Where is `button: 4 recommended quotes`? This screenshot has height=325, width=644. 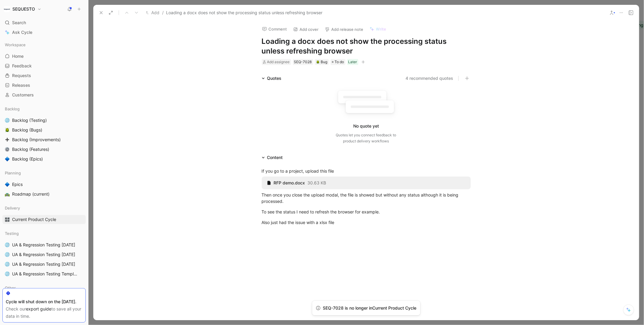
button: 4 recommended quotes is located at coordinates (430, 78).